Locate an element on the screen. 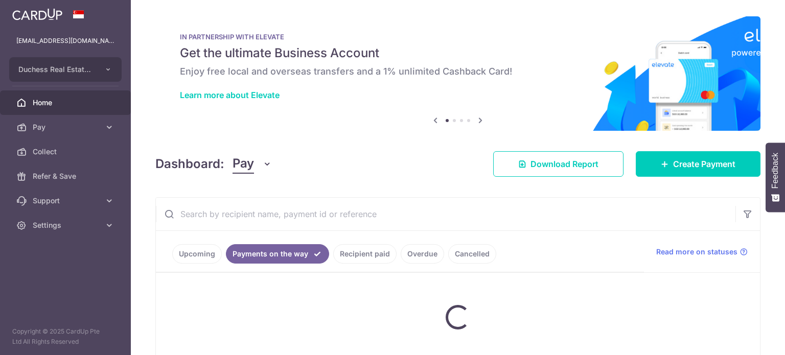 The width and height of the screenshot is (785, 355). a: Read more on statuses is located at coordinates (702, 252).